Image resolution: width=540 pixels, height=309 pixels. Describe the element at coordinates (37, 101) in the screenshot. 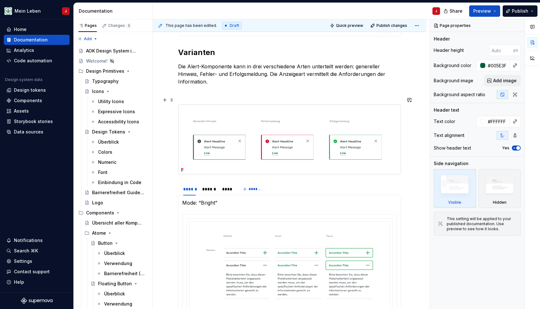

I see `a: Components` at that location.